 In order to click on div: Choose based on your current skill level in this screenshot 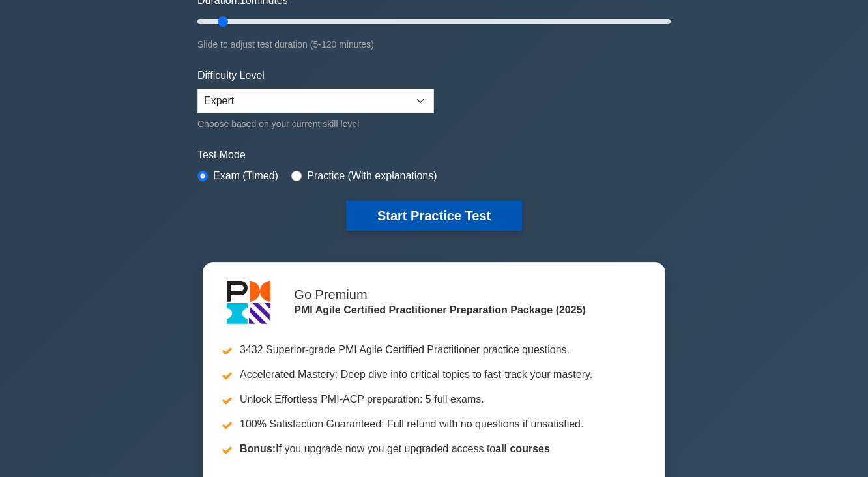, I will do `click(315, 124)`.